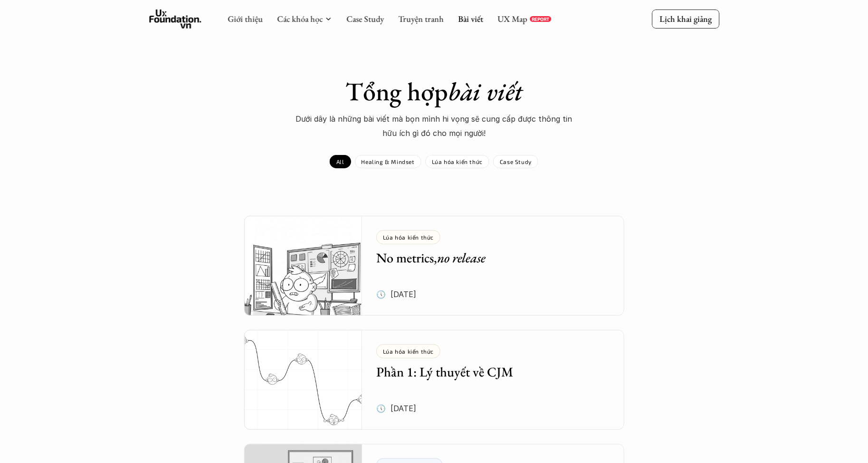 The width and height of the screenshot is (868, 463). Describe the element at coordinates (457, 162) in the screenshot. I see `a: Lúa hóa kiến thức` at that location.